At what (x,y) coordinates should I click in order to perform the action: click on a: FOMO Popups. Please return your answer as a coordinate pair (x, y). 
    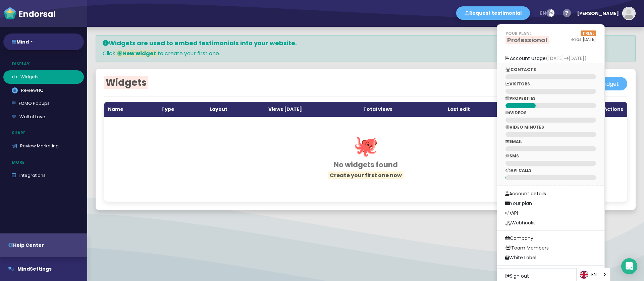
    Looking at the image, I should click on (44, 104).